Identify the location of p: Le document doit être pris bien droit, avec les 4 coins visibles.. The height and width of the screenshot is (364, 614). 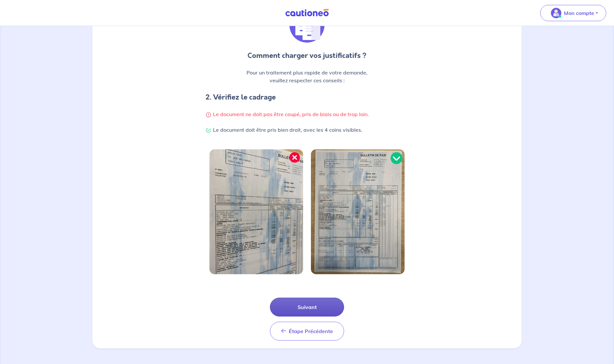
(307, 130).